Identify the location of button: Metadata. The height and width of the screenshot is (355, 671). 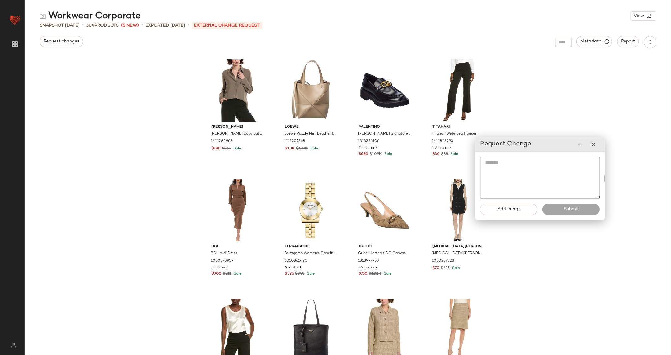
(594, 42).